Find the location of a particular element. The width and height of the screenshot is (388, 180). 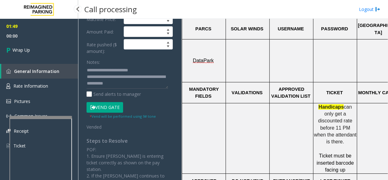

label: Notes: is located at coordinates (93, 61).